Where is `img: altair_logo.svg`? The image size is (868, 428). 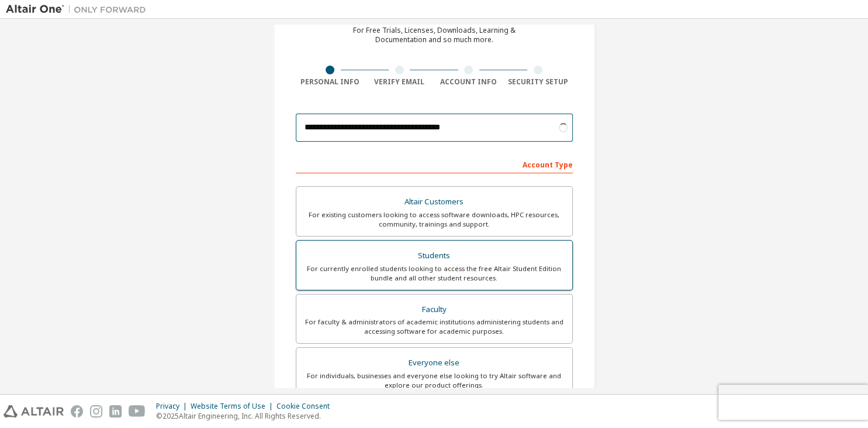
img: altair_logo.svg is located at coordinates (33, 410).